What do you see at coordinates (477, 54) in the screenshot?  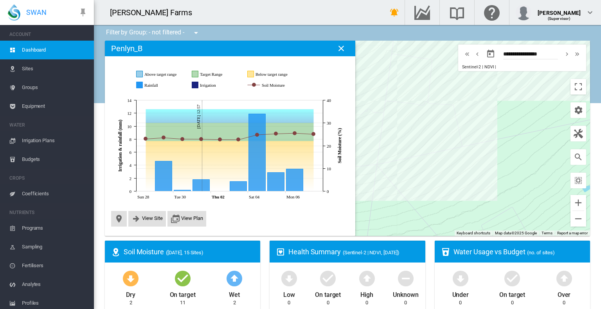 I see `button: icon-chevron-left` at bounding box center [477, 54].